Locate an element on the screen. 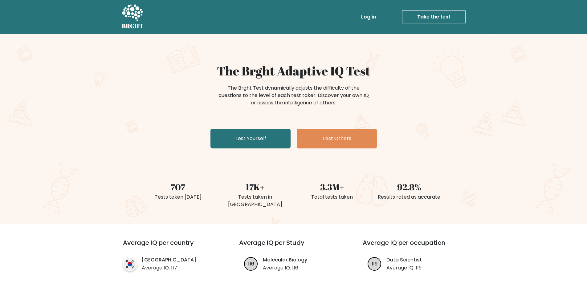 This screenshot has height=283, width=587. h3: Average IQ per country is located at coordinates (170, 247).